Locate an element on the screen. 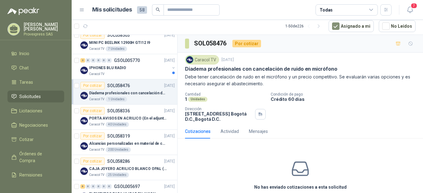 This screenshot has height=193, width=423. a: Tareas is located at coordinates (36, 82).